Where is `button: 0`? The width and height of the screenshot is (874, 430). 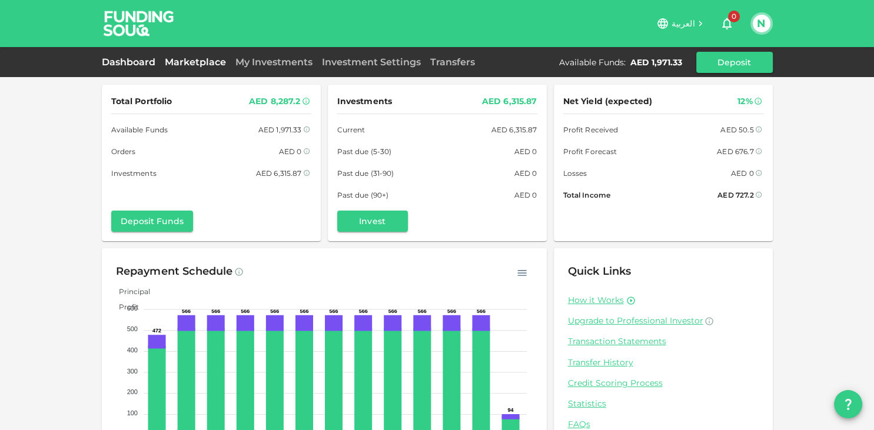
button: 0 is located at coordinates (727, 24).